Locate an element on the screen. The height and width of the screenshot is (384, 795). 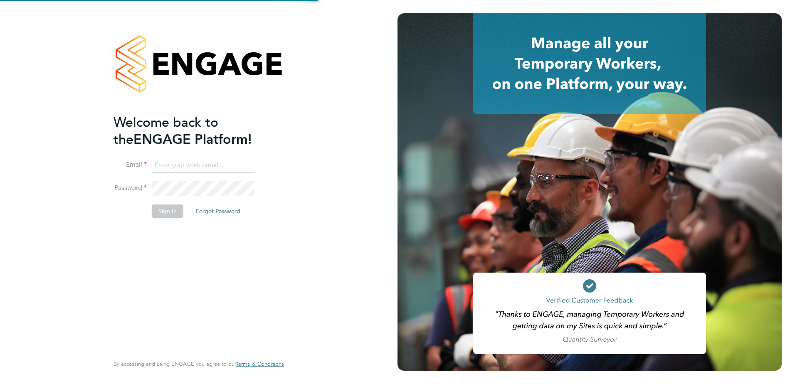
label: Password is located at coordinates (130, 188).